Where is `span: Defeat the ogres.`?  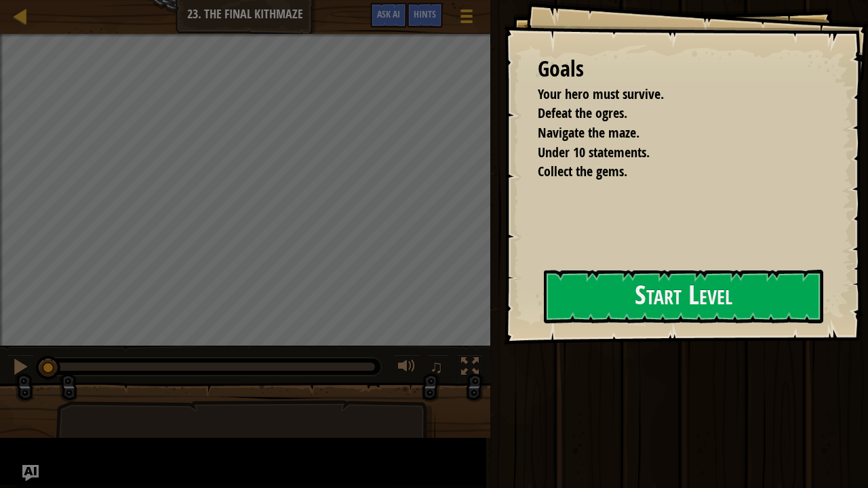
span: Defeat the ogres. is located at coordinates (583, 113).